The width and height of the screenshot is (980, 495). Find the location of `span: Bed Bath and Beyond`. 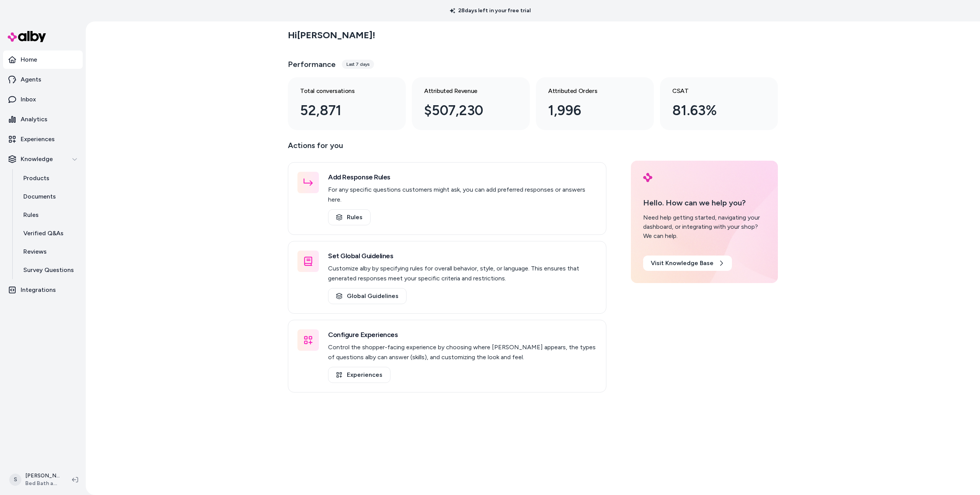

span: Bed Bath and Beyond is located at coordinates (43, 483).